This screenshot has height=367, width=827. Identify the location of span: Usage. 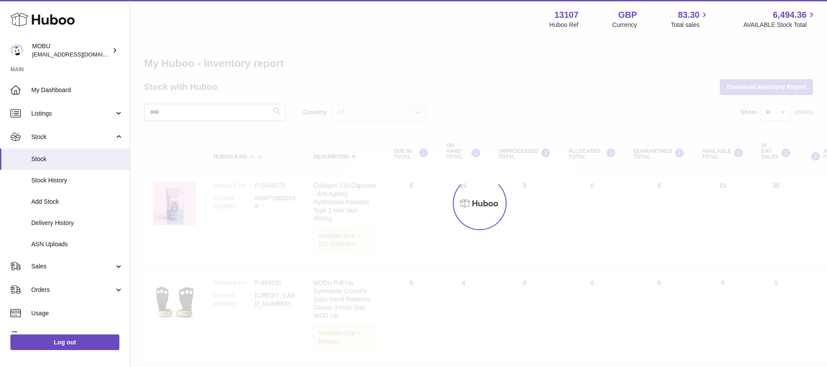
(77, 313).